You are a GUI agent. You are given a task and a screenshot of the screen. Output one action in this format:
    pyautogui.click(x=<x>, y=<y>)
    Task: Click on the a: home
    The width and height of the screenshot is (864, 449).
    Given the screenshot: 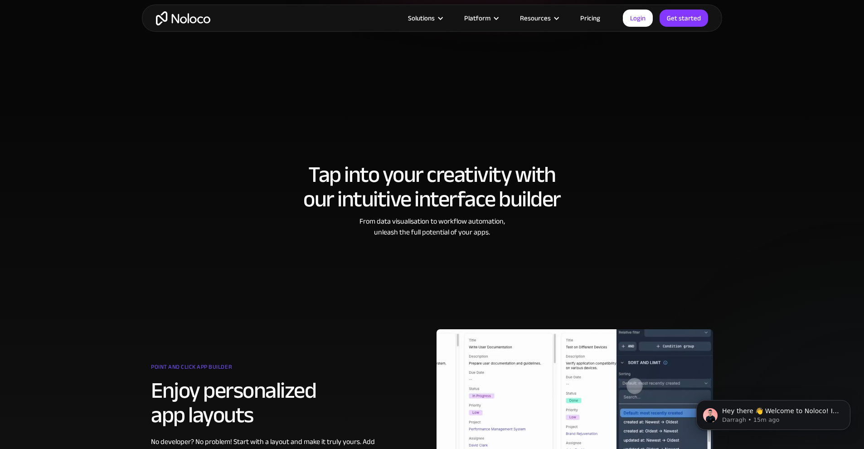 What is the action you would take?
    pyautogui.click(x=183, y=18)
    